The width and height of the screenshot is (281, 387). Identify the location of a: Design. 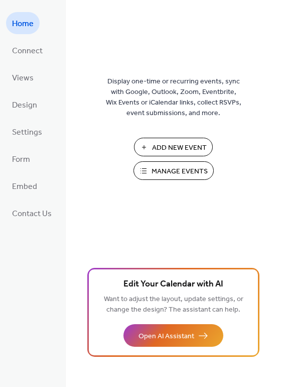
(25, 104).